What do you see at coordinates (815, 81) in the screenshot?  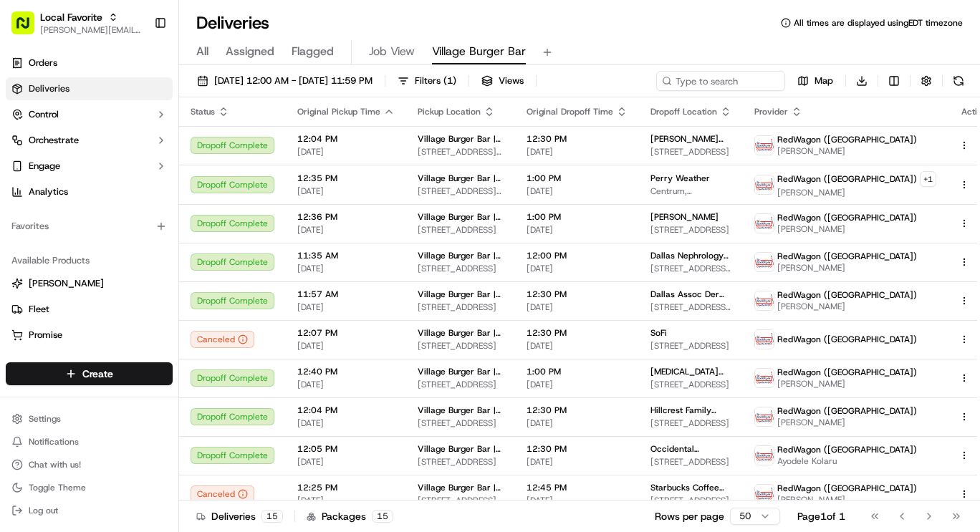 I see `button: Map` at bounding box center [815, 81].